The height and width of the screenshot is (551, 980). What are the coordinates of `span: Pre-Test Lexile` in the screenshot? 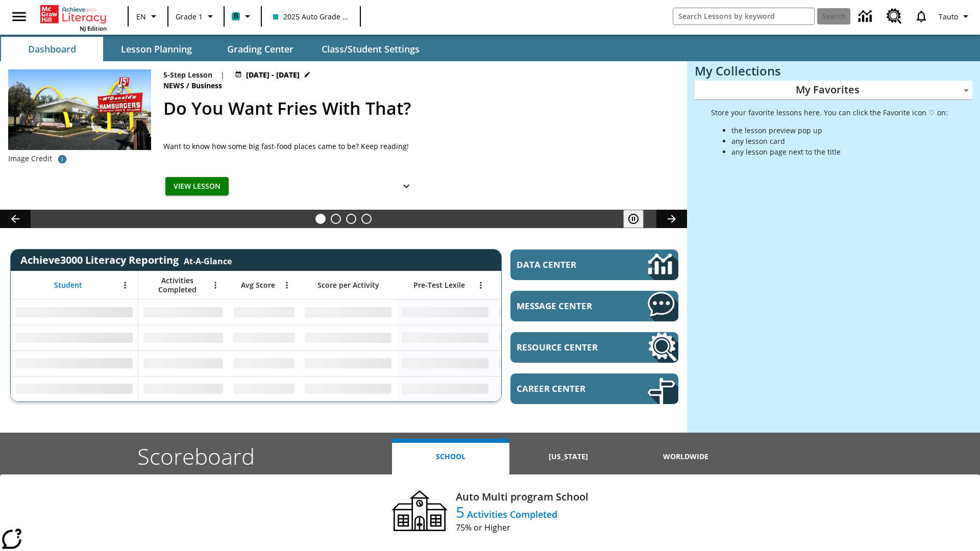 It's located at (439, 285).